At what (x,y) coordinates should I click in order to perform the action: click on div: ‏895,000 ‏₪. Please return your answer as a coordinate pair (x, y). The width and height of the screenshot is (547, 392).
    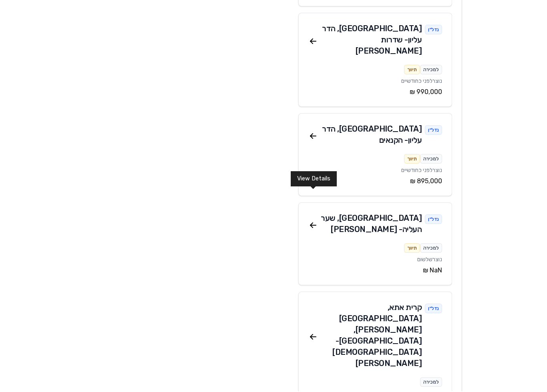
    Looking at the image, I should click on (375, 182).